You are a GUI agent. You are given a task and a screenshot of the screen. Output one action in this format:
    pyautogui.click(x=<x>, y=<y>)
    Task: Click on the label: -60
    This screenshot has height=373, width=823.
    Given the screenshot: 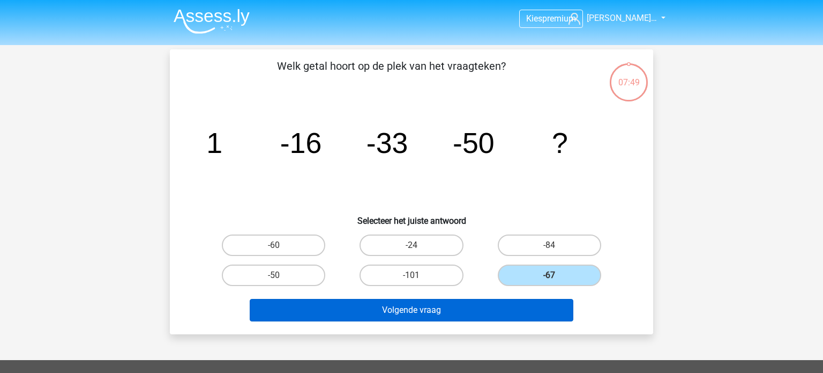 What is the action you would take?
    pyautogui.click(x=273, y=245)
    